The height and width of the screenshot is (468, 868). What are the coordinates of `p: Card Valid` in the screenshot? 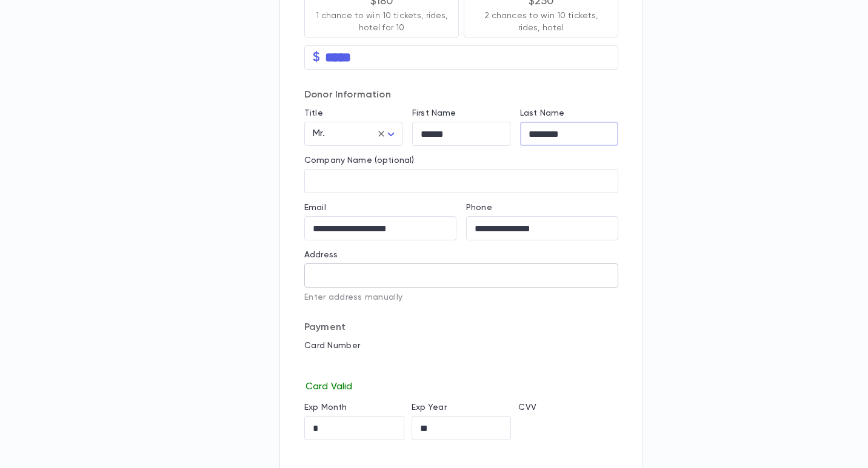 It's located at (461, 385).